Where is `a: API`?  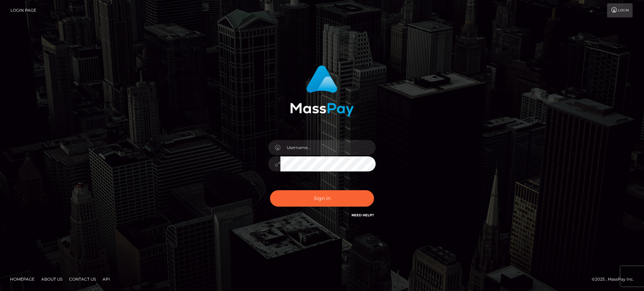 a: API is located at coordinates (106, 279).